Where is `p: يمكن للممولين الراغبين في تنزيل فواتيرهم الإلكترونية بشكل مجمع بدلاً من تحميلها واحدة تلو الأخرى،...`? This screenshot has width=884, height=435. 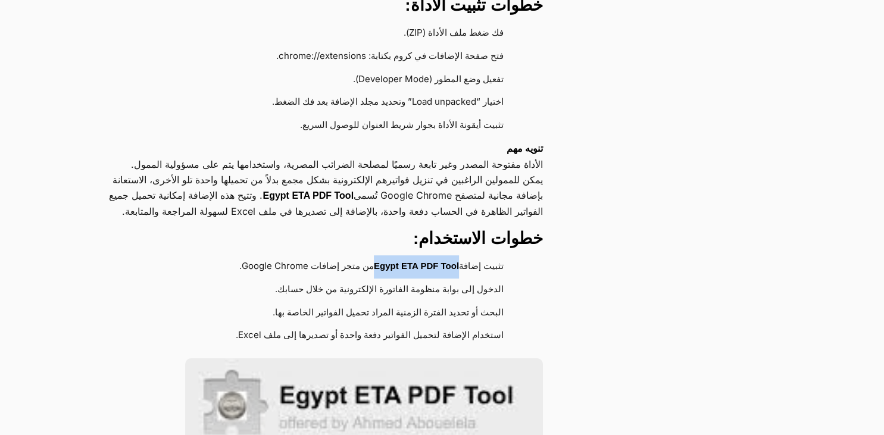 p: يمكن للممولين الراغبين في تنزيل فواتيرهم الإلكترونية بشكل مجمع بدلاً من تحميلها واحدة تلو الأخرى،... is located at coordinates (319, 195).